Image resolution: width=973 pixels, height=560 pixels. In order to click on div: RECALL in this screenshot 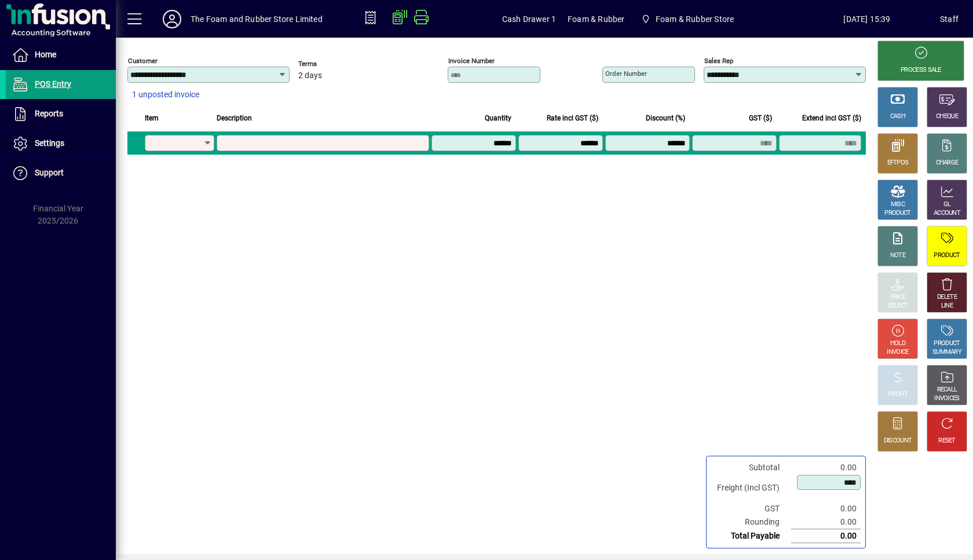, I will do `click(947, 390)`.